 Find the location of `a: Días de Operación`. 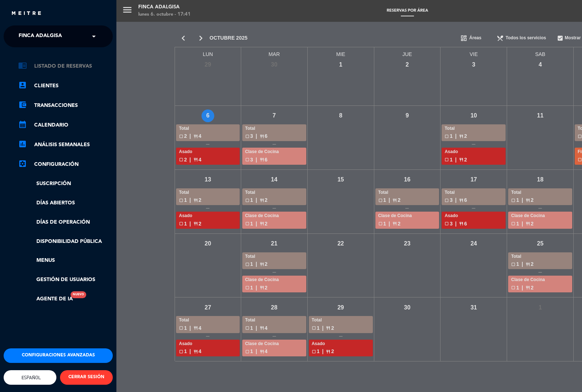

a: Días de Operación is located at coordinates (66, 222).